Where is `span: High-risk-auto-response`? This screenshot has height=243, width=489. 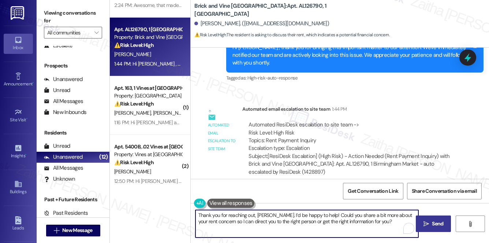 span: High-risk-auto-response is located at coordinates (272, 78).